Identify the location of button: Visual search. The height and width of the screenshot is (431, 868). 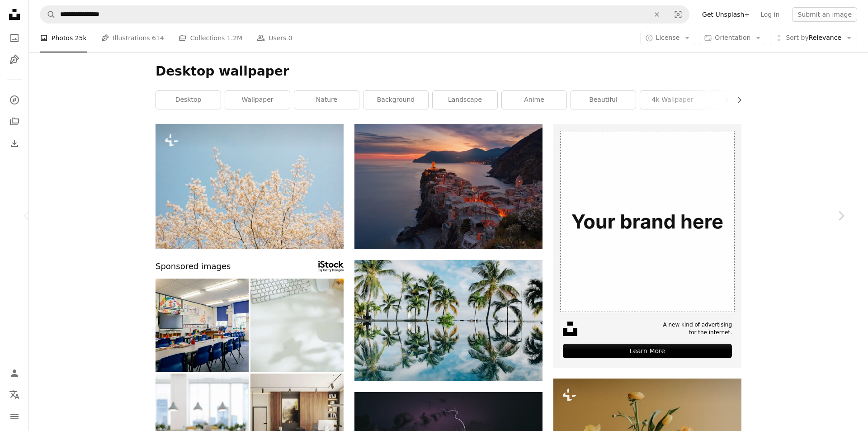
(678, 14).